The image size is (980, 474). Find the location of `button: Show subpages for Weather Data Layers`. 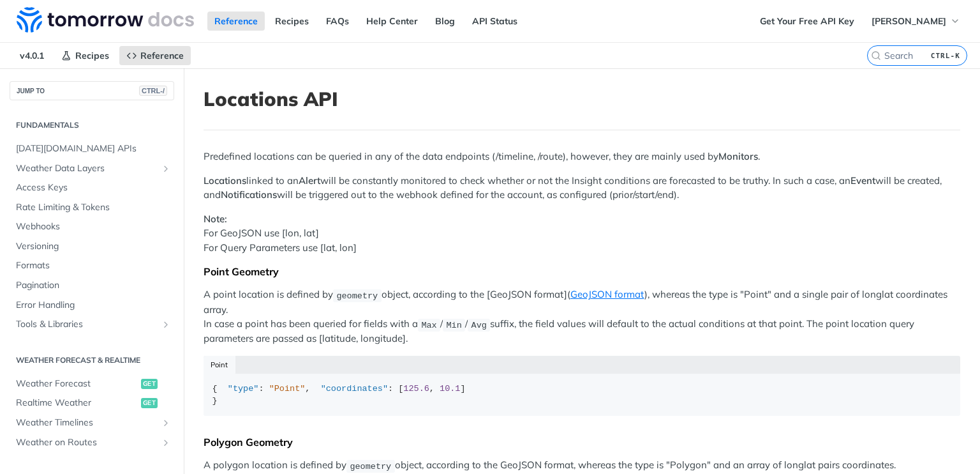

button: Show subpages for Weather Data Layers is located at coordinates (166, 168).